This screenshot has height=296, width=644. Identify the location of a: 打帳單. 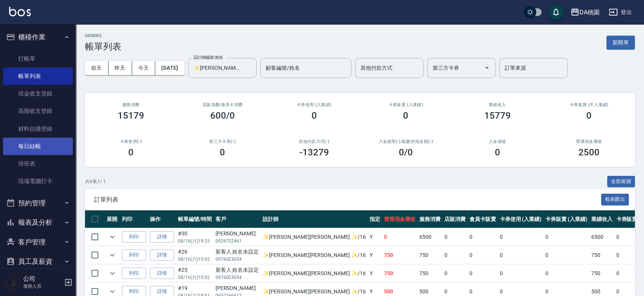
(38, 59).